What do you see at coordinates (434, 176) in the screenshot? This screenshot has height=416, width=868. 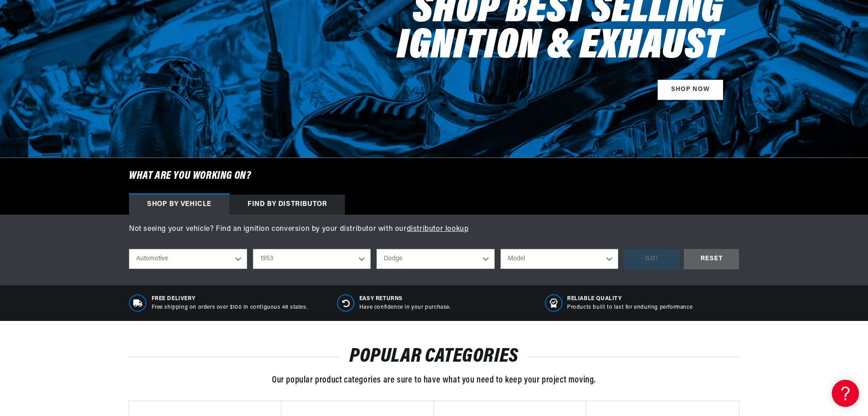 I see `h6: What are you working on?` at bounding box center [434, 176].